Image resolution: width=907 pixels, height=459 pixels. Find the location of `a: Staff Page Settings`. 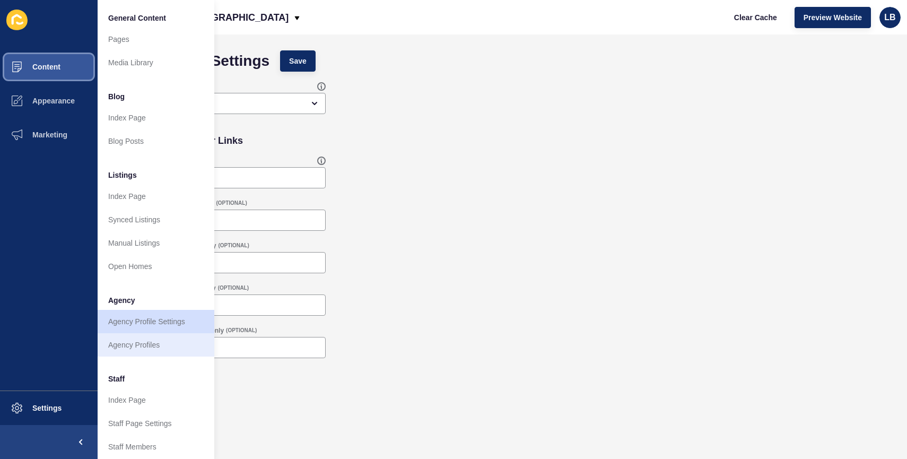

a: Staff Page Settings is located at coordinates (156, 423).